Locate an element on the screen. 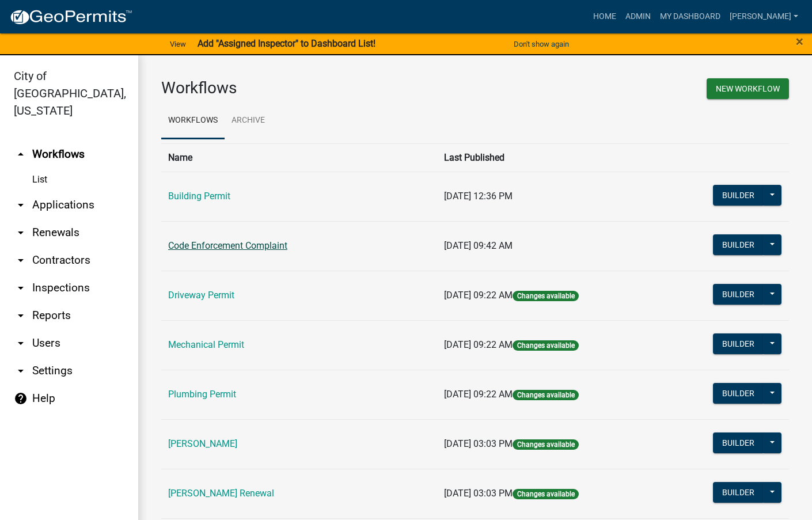 Image resolution: width=812 pixels, height=520 pixels. i: arrow_drop_up is located at coordinates (21, 154).